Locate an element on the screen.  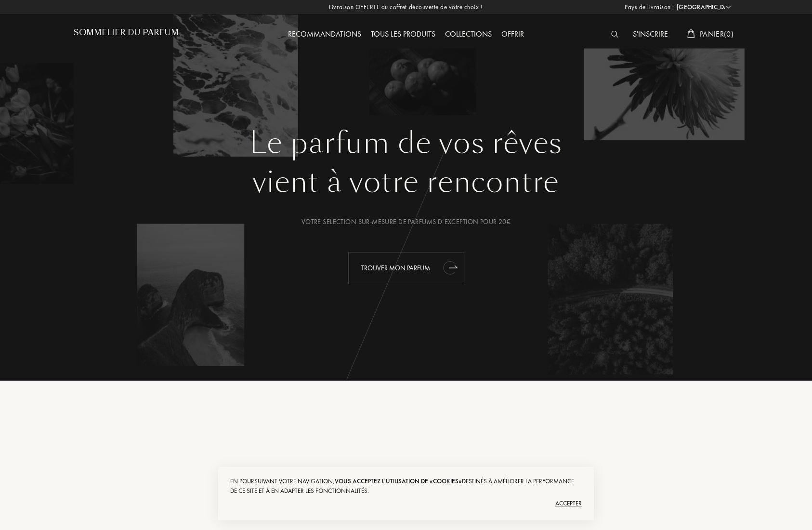
img: cart_white.svg is located at coordinates (691, 34).